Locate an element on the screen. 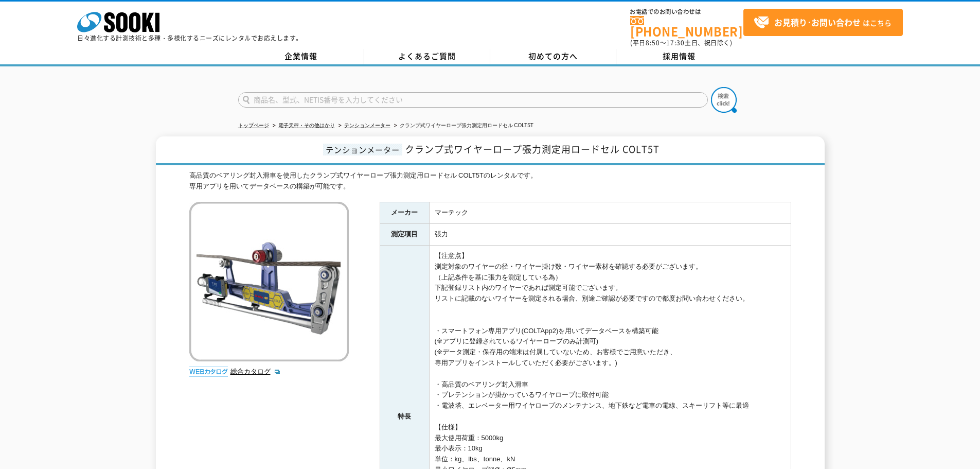  a: よくあるご質問 is located at coordinates (427, 57).